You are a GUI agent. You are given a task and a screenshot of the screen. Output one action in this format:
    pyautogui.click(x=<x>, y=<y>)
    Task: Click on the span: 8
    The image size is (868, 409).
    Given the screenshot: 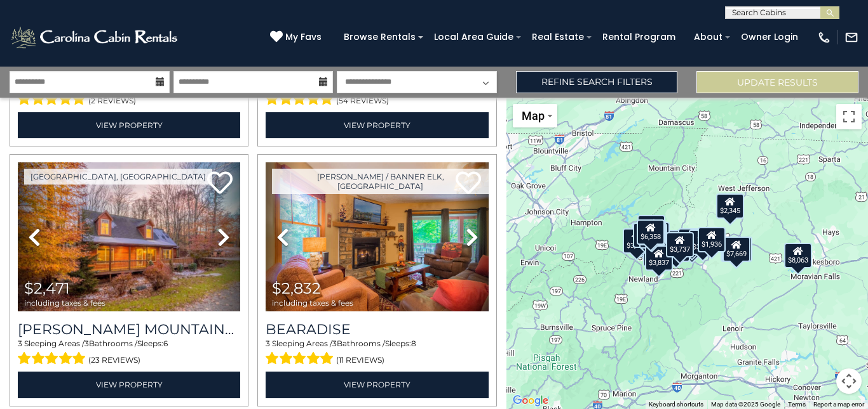 What is the action you would take?
    pyautogui.click(x=414, y=344)
    